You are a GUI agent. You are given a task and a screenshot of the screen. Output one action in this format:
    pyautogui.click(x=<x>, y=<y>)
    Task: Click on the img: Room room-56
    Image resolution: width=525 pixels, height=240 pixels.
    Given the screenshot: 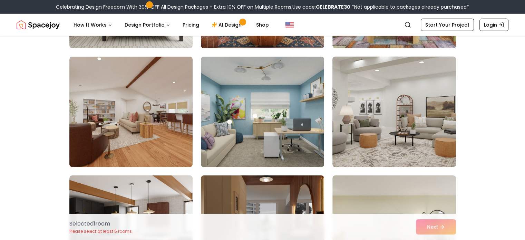 What is the action you would take?
    pyautogui.click(x=262, y=112)
    